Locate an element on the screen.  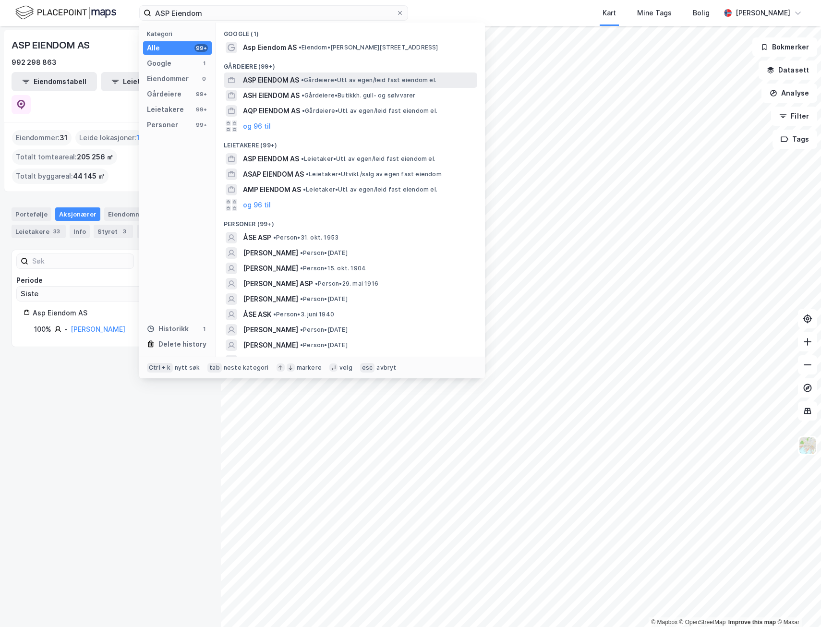
span: Person • 31. okt. 1953 is located at coordinates (306, 238).